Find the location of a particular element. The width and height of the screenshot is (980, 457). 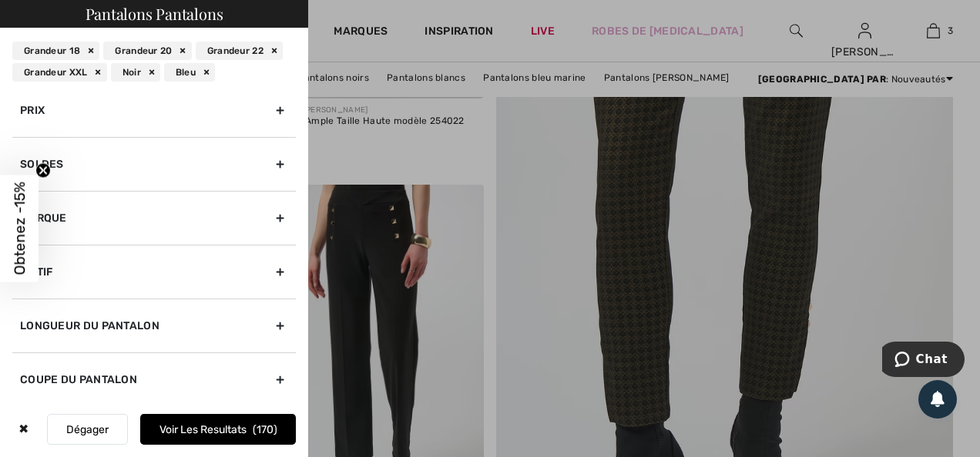

div: Prix is located at coordinates (154, 110).